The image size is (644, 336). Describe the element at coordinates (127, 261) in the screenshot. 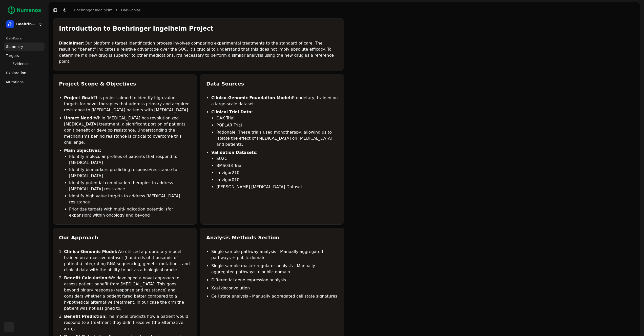

I see `li: We utilized a proprietary model trained on a massive dataset (hundreds of thousands of patients) ...` at that location.